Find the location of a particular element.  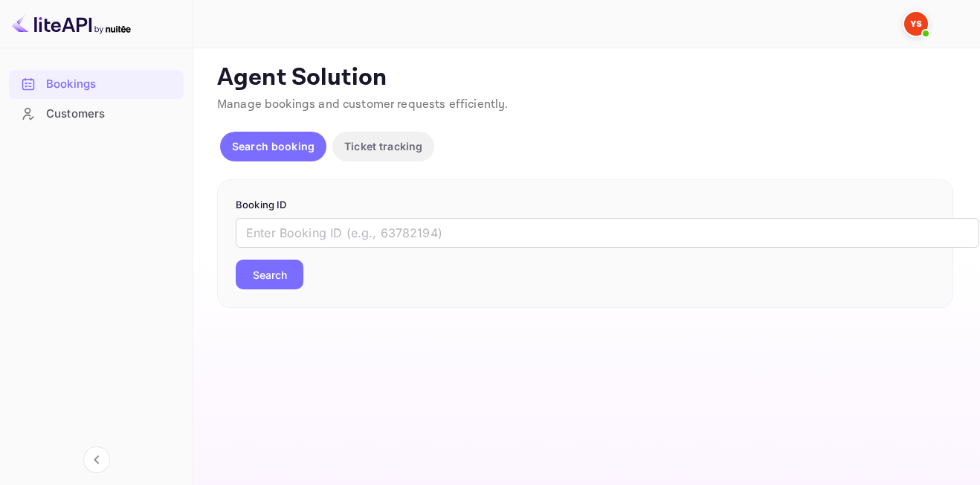

button: Collapse navigation is located at coordinates (97, 460).